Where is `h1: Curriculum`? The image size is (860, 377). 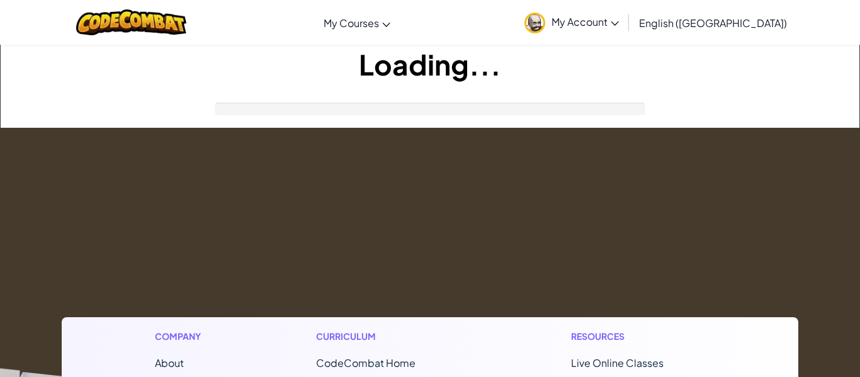
h1: Curriculum is located at coordinates (392, 336).